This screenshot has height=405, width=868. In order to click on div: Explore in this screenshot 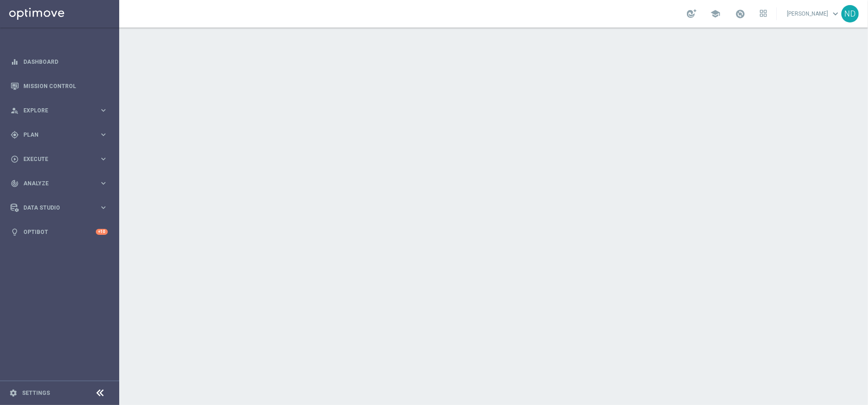, I will do `click(55, 110)`.